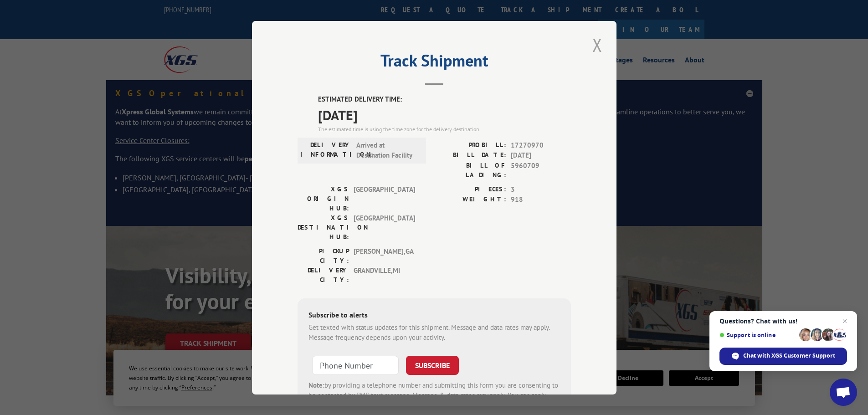 This screenshot has height=415, width=868. Describe the element at coordinates (323, 275) in the screenshot. I see `label: DELIVERY CITY:` at that location.